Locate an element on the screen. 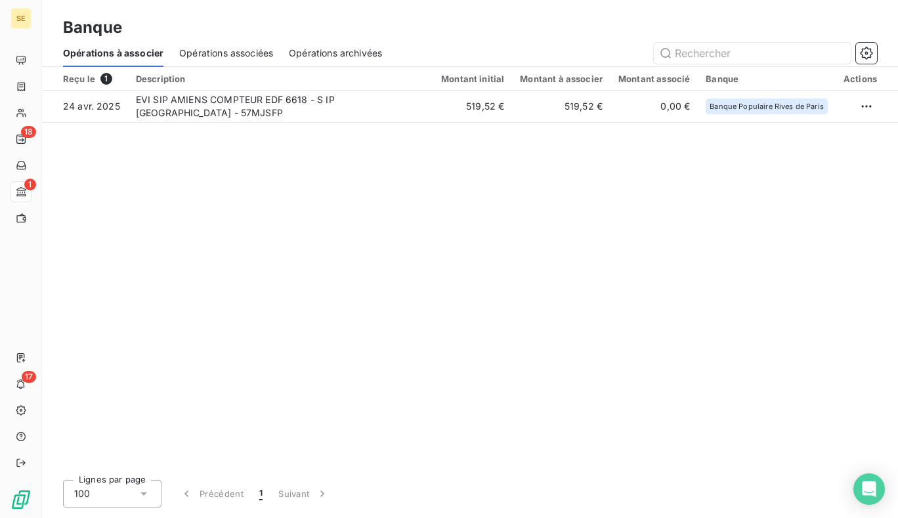 This screenshot has height=518, width=898. input: Rechercher is located at coordinates (752, 53).